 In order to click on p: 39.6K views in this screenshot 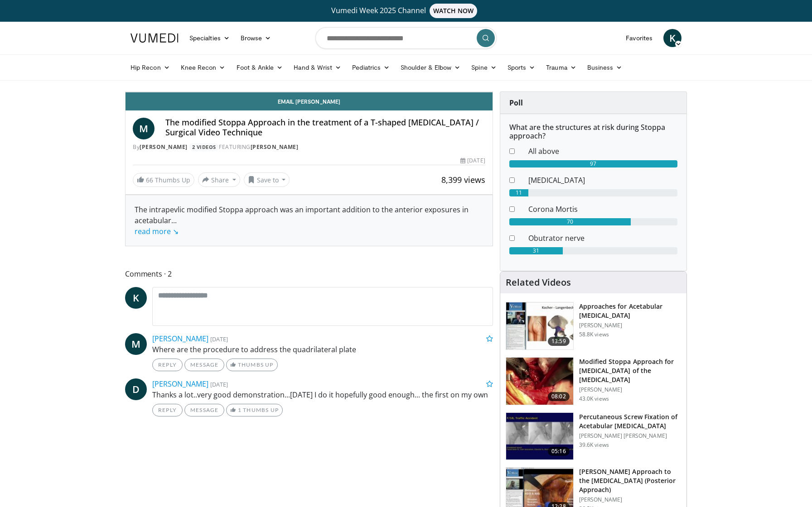, I will do `click(594, 446)`.